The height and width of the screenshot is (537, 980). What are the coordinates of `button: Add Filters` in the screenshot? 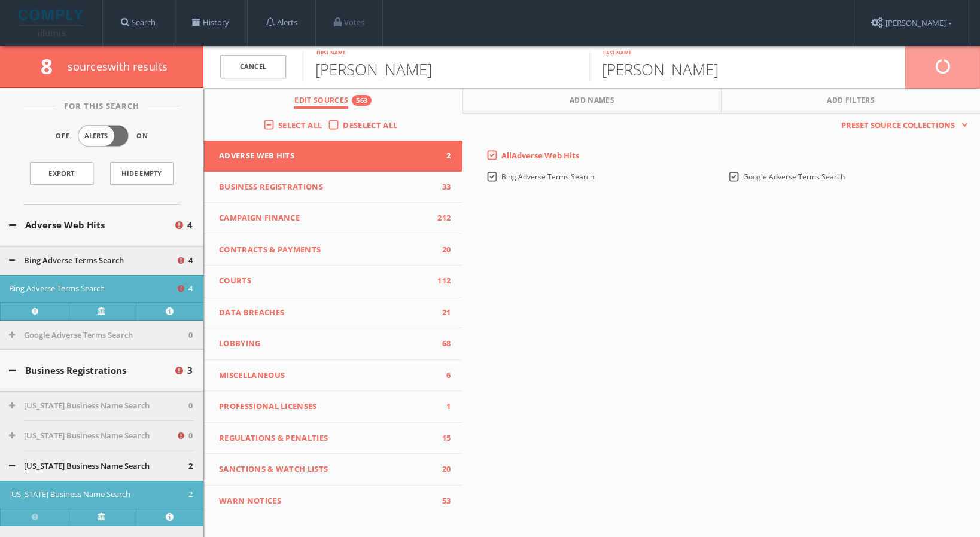 It's located at (850, 100).